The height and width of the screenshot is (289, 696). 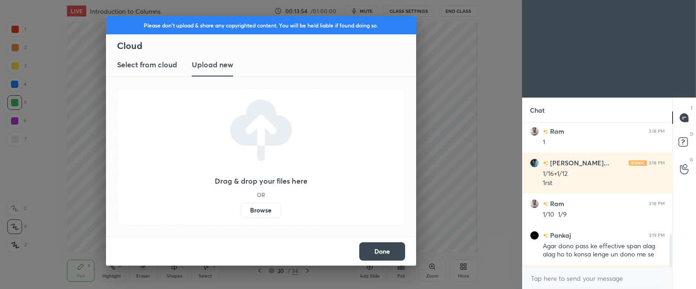 What do you see at coordinates (559, 235) in the screenshot?
I see `h6: Pankaj` at bounding box center [559, 235].